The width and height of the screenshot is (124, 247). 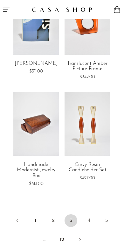 What do you see at coordinates (36, 71) in the screenshot?
I see `span: $311.00` at bounding box center [36, 71].